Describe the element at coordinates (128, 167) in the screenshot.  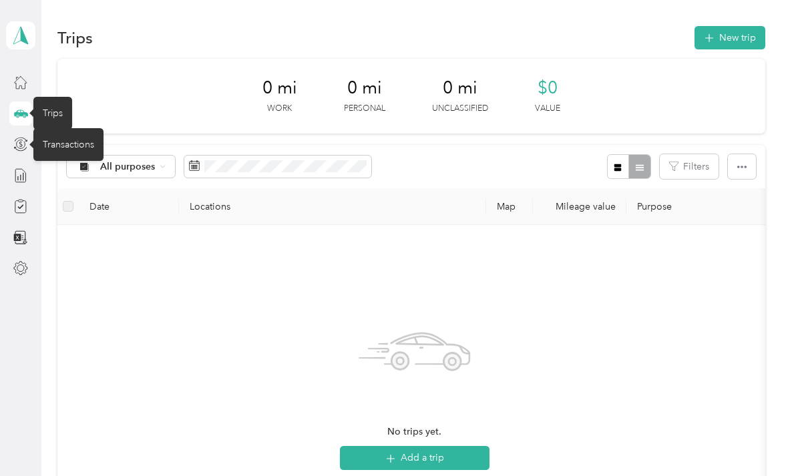
I see `span: All purposes` at that location.